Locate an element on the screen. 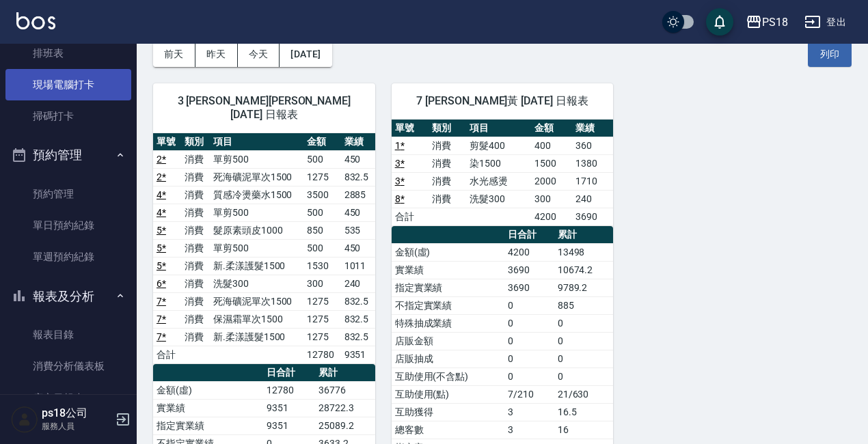 The image size is (868, 444). button: 昨天 is located at coordinates (217, 54).